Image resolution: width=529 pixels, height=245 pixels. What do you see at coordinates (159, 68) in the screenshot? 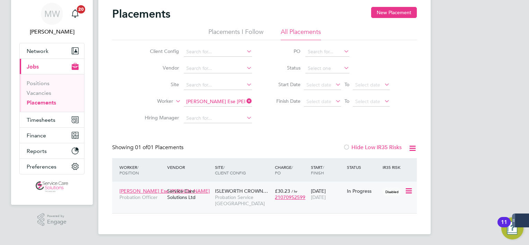
I see `label: Vendor` at bounding box center [159, 68].